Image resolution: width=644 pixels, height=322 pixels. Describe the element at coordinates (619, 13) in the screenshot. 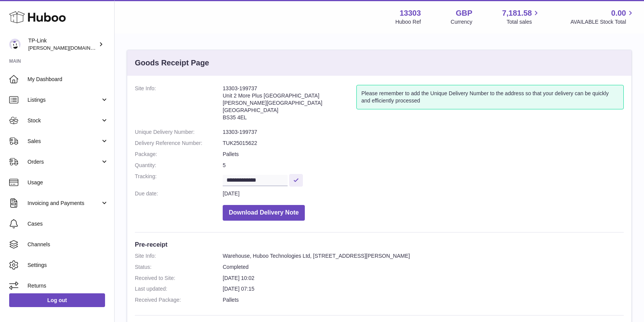

I see `span: 0.00` at that location.